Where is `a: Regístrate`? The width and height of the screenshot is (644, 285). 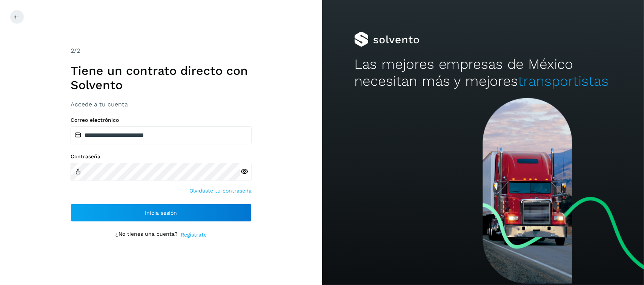
a: Regístrate is located at coordinates (193, 235).